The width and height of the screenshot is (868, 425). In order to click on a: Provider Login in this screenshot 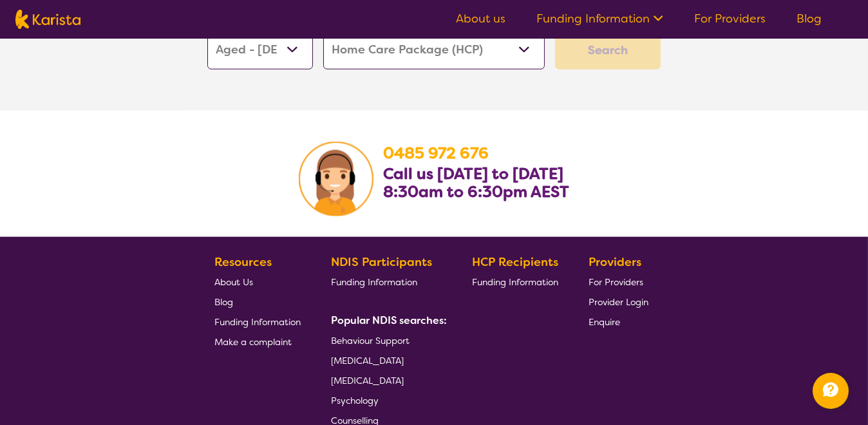, I will do `click(618, 301)`.